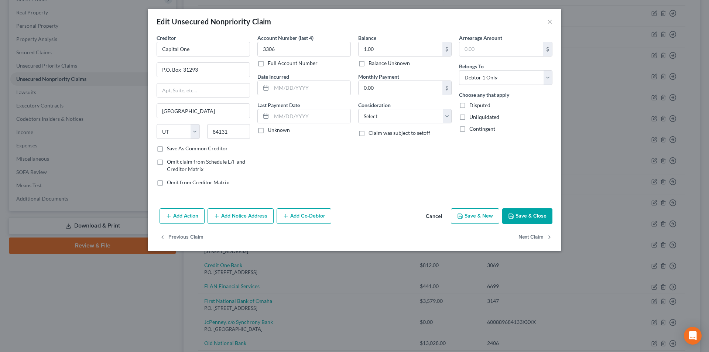 Image resolution: width=709 pixels, height=352 pixels. Describe the element at coordinates (484, 117) in the screenshot. I see `span: Unliquidated` at that location.